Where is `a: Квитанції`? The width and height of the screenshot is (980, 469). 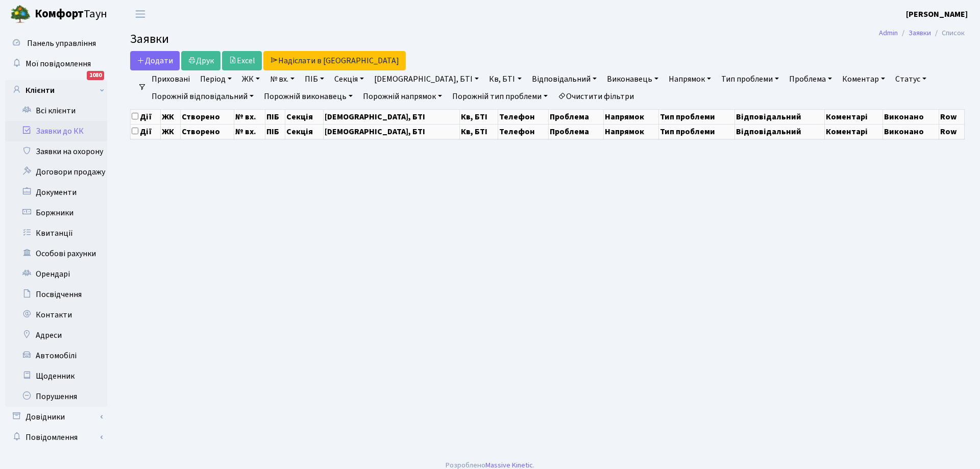
a: Квитанції is located at coordinates (56, 233).